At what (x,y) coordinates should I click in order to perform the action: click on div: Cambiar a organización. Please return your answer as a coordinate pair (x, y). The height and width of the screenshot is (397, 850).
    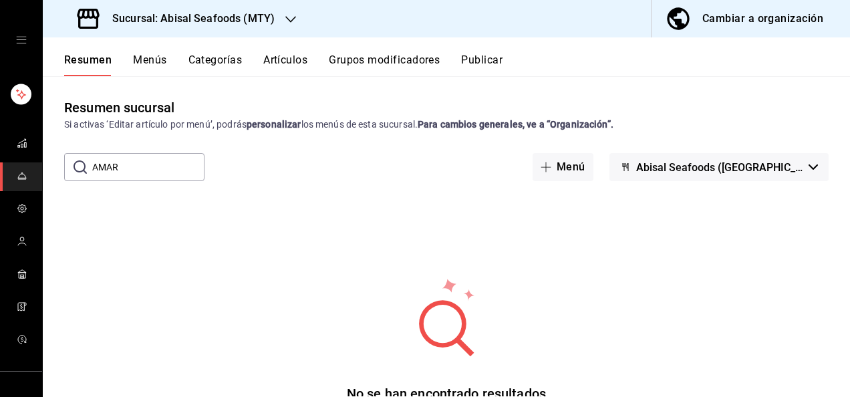
    Looking at the image, I should click on (763, 19).